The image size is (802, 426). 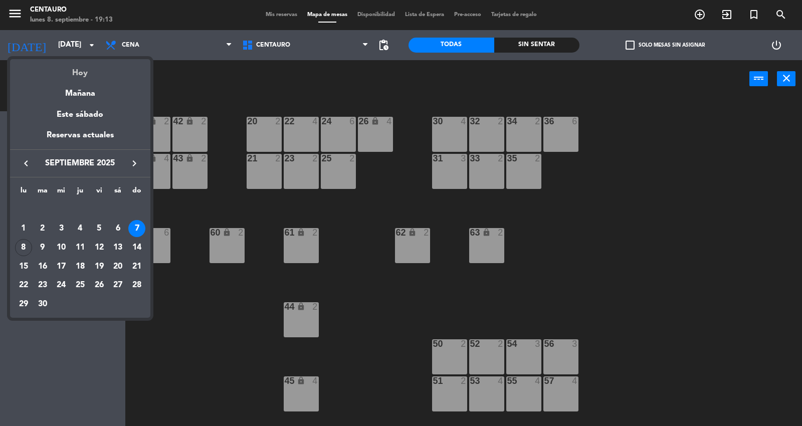 What do you see at coordinates (80, 248) in the screenshot?
I see `td: 11 de septiembre de 2025` at bounding box center [80, 248].